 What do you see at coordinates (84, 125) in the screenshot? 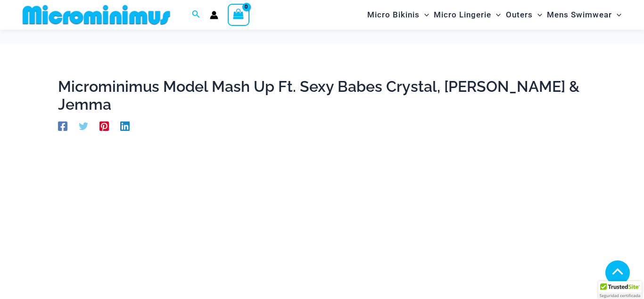
I see `a: Twitter` at bounding box center [84, 125].